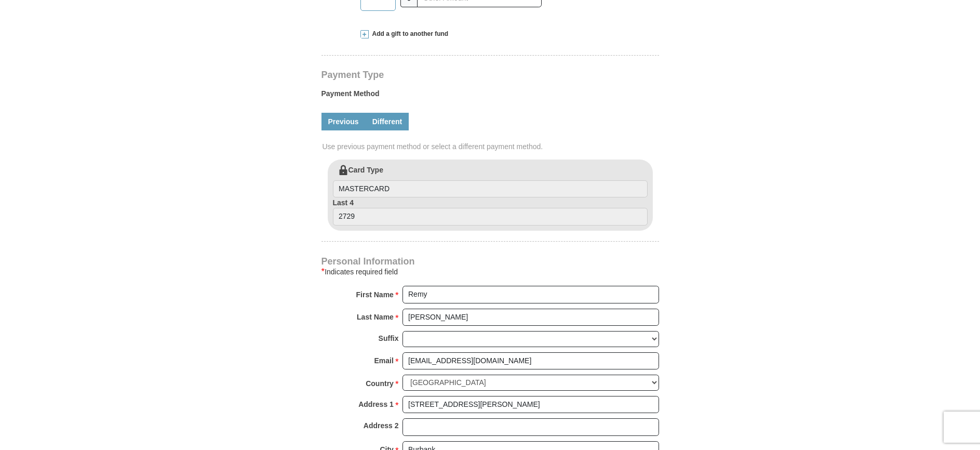 This screenshot has height=450, width=980. Describe the element at coordinates (376, 404) in the screenshot. I see `strong: Address 1` at that location.